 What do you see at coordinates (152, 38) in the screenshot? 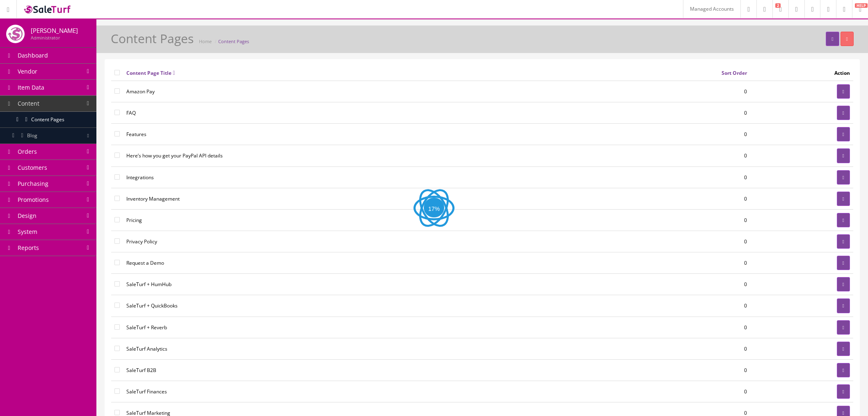
I see `h1: Content Pages` at bounding box center [152, 38].